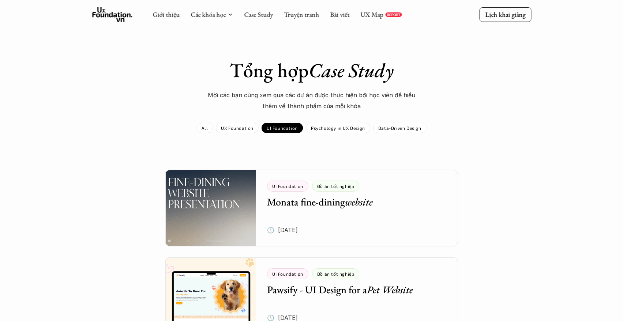 The image size is (623, 321). What do you see at coordinates (205, 128) in the screenshot?
I see `p: All` at bounding box center [205, 128].